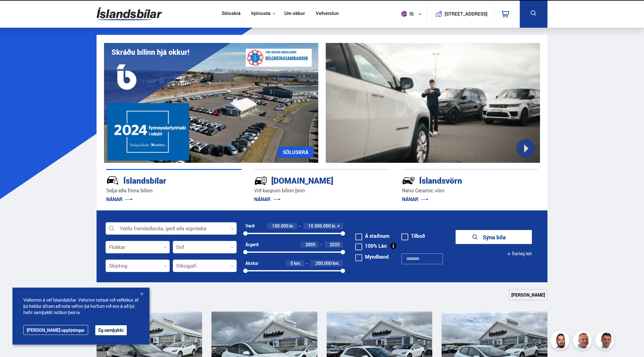 The image size is (644, 357). I want to click on button: is, so click(413, 14).